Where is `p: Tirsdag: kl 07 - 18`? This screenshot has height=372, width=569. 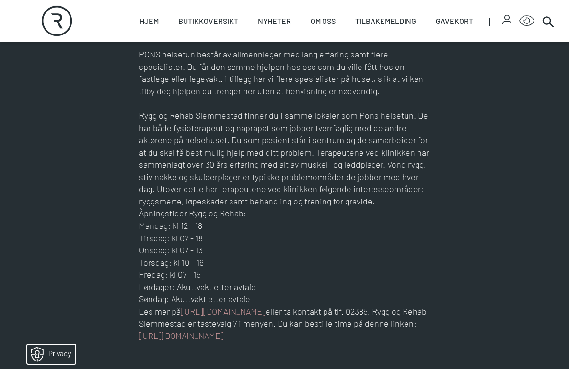 p: Tirsdag: kl 07 - 18 is located at coordinates (285, 239).